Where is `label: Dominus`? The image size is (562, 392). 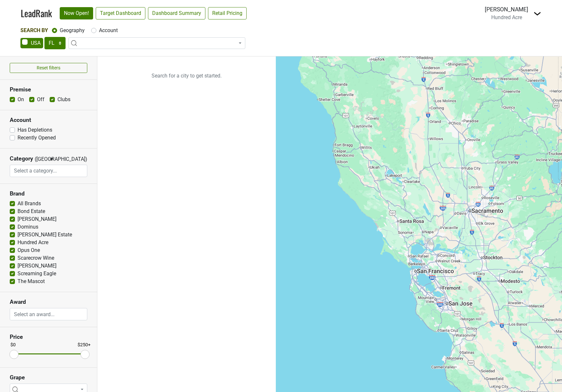
label: Dominus is located at coordinates (28, 227).